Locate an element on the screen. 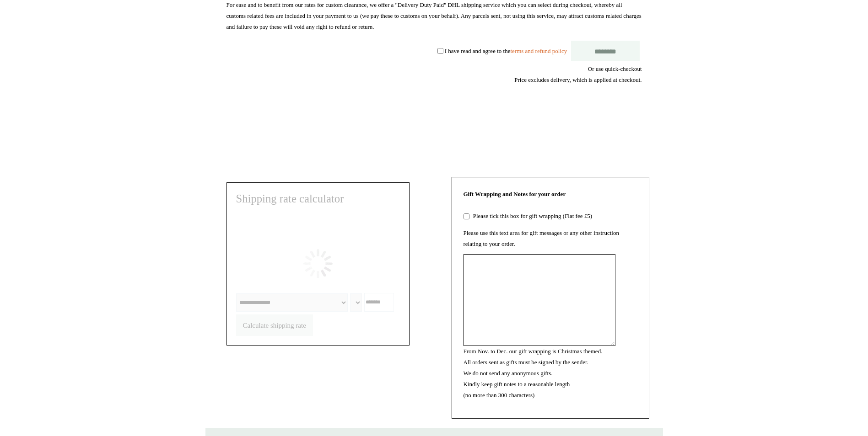 The image size is (868, 436). label: Please use this text area for gift messages or any other instruction relating to your order. is located at coordinates (541, 238).